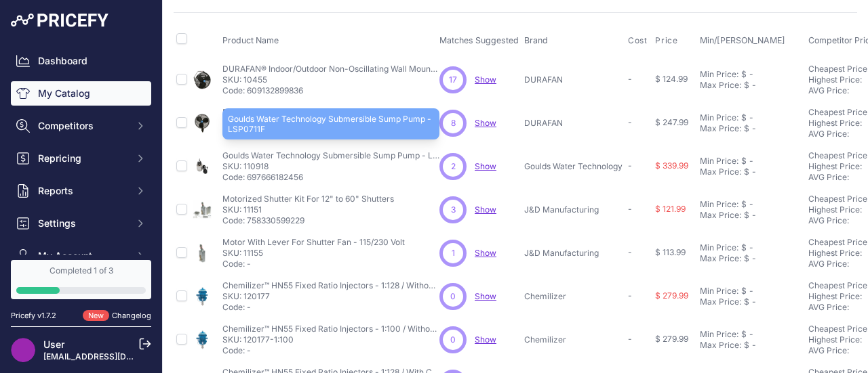  I want to click on span: $ 121.99, so click(670, 209).